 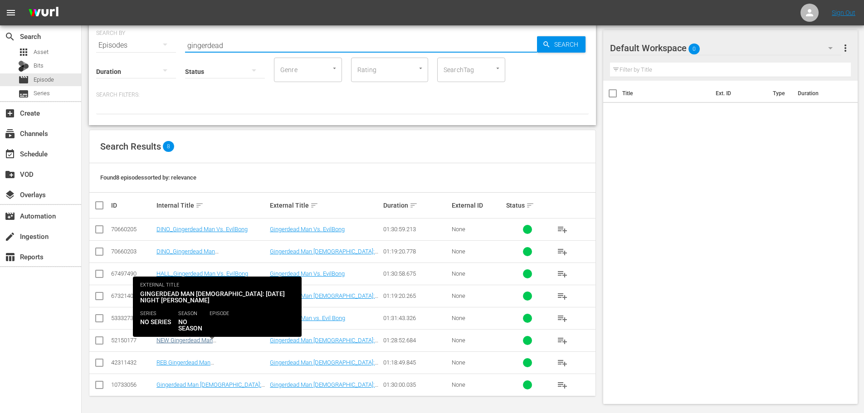 I want to click on th: Ext. ID, so click(x=739, y=93).